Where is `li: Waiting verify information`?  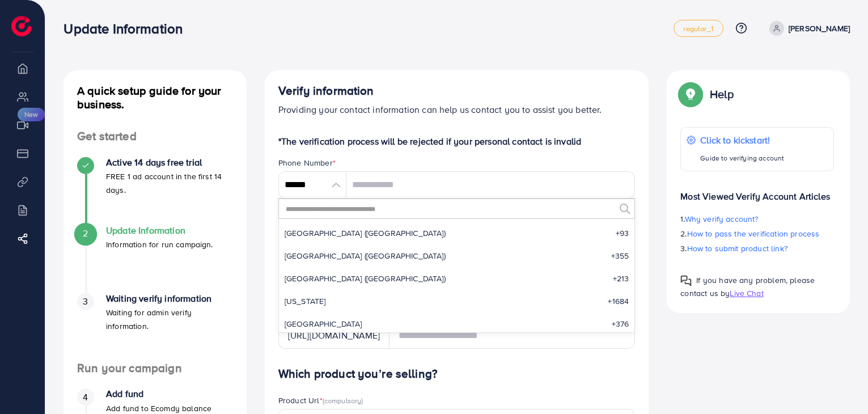 li: Waiting verify information is located at coordinates (155, 327).